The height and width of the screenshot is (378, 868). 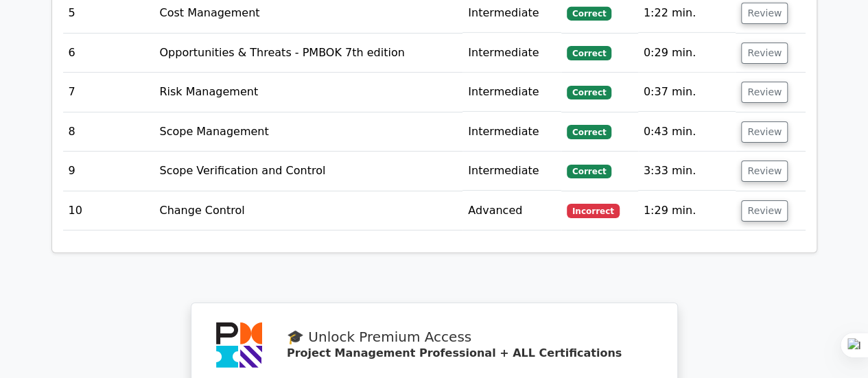 I want to click on td: Opportunities & Threats - PMBOK 7th edition, so click(x=308, y=53).